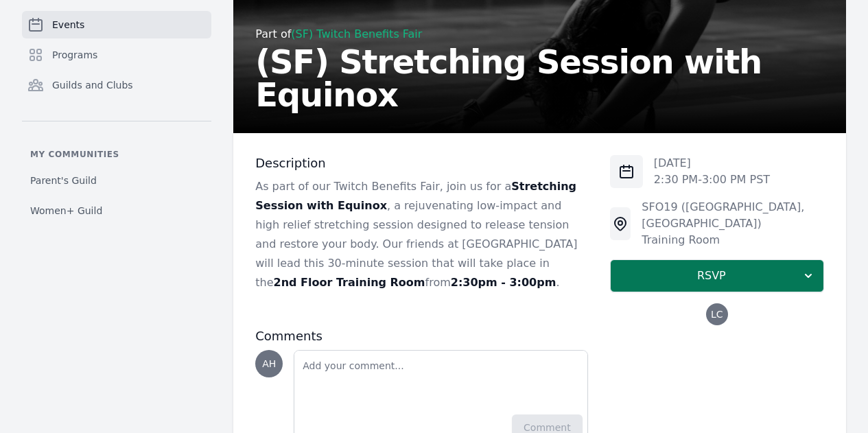 This screenshot has height=433, width=868. I want to click on div: Part of, so click(539, 34).